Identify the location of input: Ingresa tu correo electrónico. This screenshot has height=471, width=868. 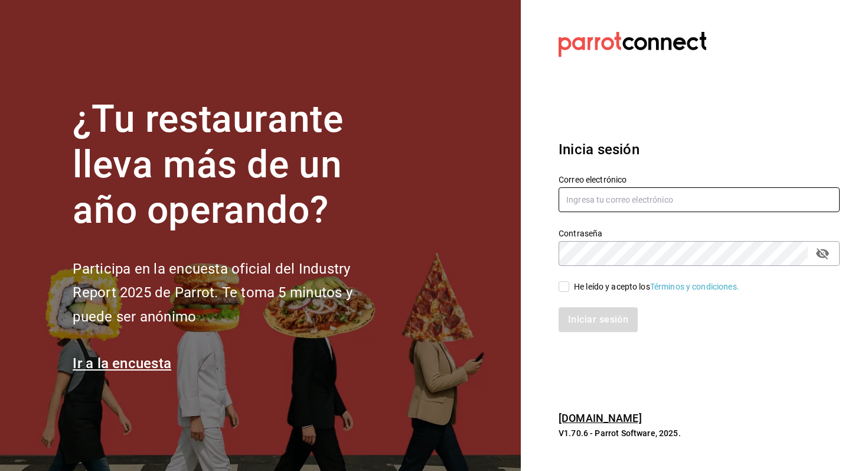
(699, 200).